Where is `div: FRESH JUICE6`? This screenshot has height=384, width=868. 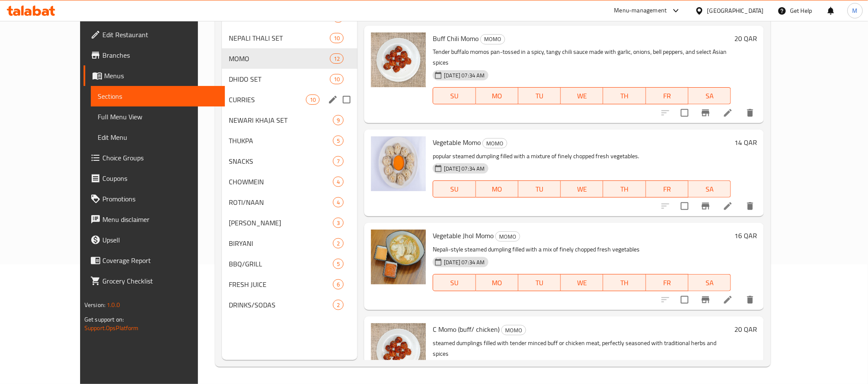
div: FRESH JUICE6 is located at coordinates (290, 285).